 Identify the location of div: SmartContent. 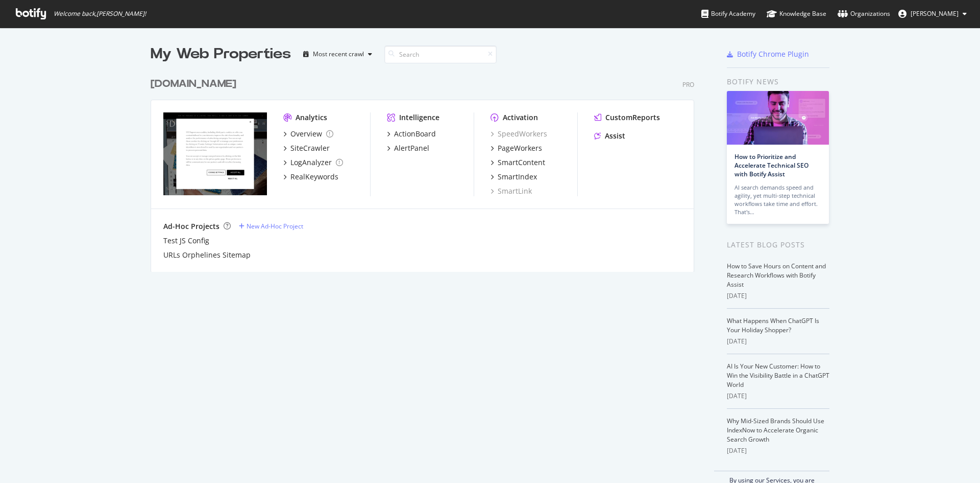
(521, 162).